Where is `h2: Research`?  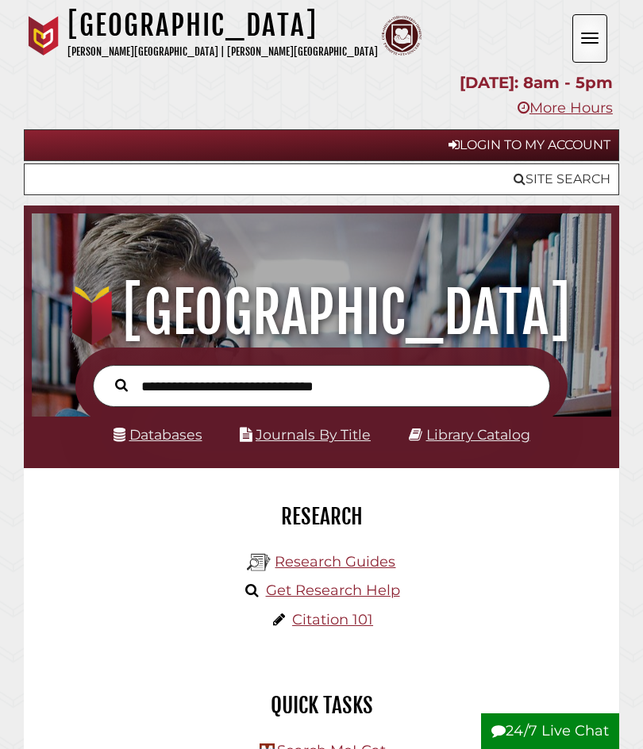 h2: Research is located at coordinates (321, 517).